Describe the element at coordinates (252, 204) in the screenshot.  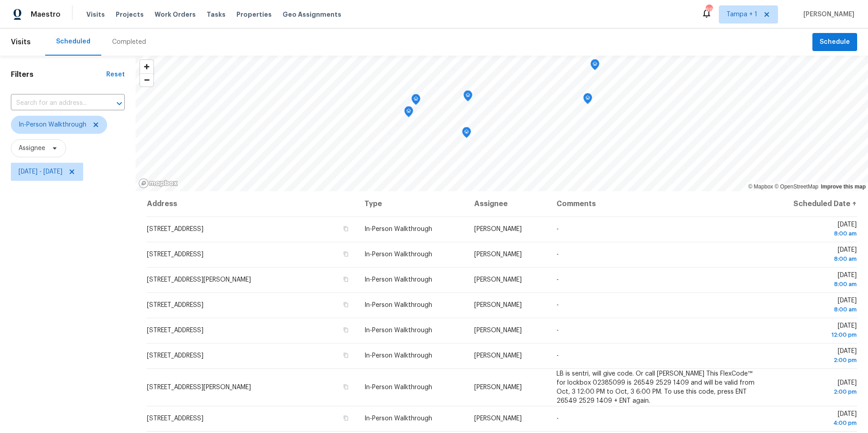
I see `th: Address` at that location.